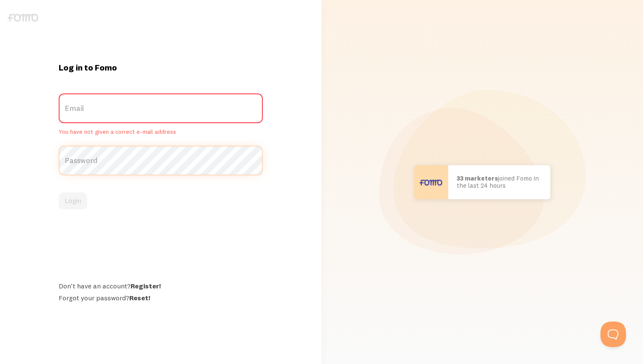 This screenshot has width=643, height=364. I want to click on img: User avatar, so click(431, 182).